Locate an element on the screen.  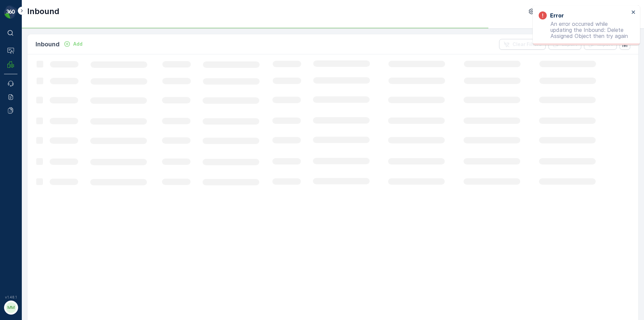
button: close is located at coordinates (634, 13).